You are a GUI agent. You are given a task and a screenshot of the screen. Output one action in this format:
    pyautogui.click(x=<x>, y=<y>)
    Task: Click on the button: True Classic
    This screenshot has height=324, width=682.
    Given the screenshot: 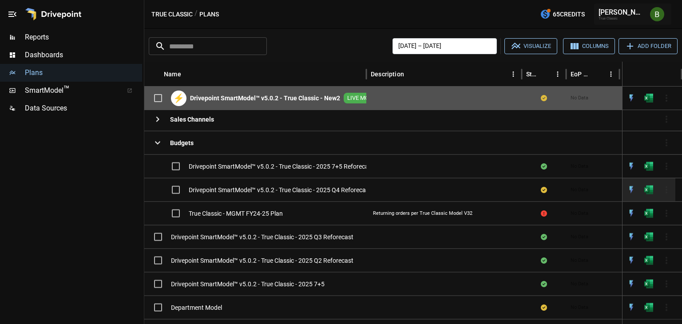 What is the action you would take?
    pyautogui.click(x=172, y=14)
    